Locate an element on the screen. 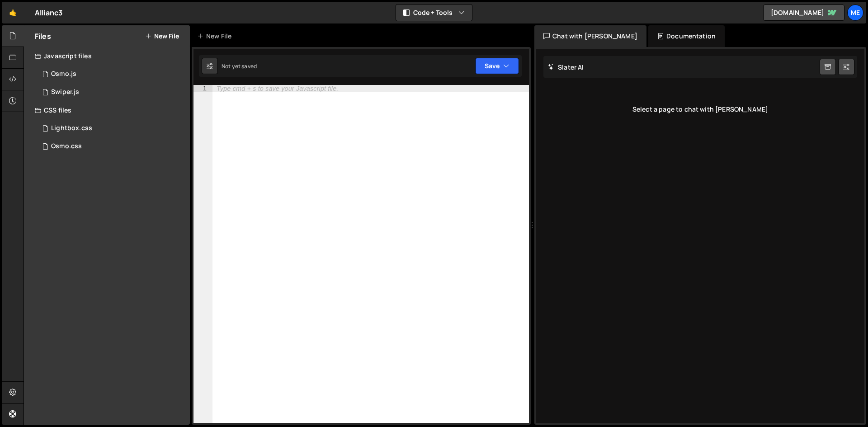  div: Osmo.js is located at coordinates (63, 74).